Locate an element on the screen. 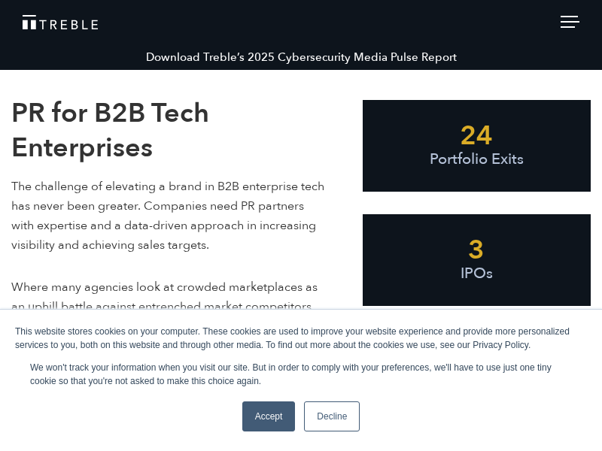  h1: PR for B2B Tech Enterprises is located at coordinates (168, 131).